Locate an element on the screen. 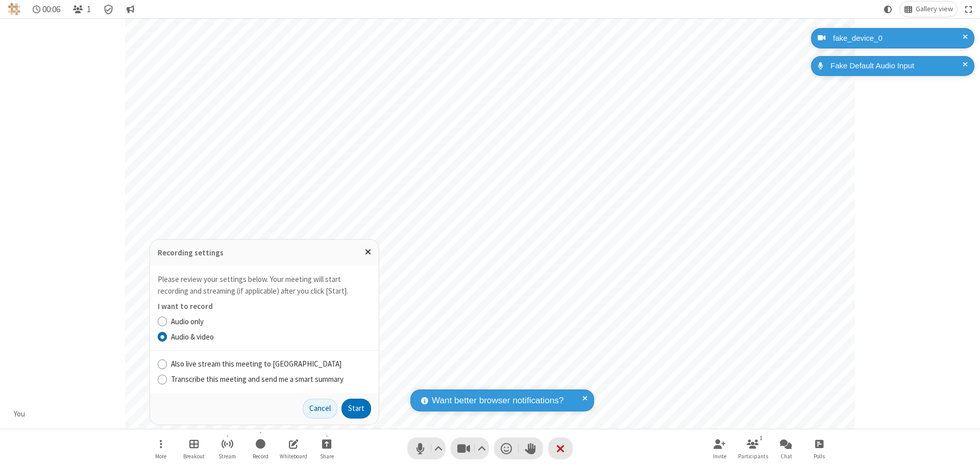 This screenshot has width=980, height=467. div: 1 is located at coordinates (761, 438).